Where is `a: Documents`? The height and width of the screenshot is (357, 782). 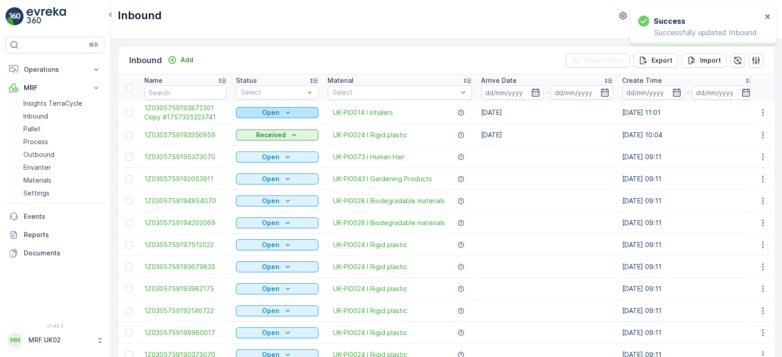 a: Documents is located at coordinates (55, 253).